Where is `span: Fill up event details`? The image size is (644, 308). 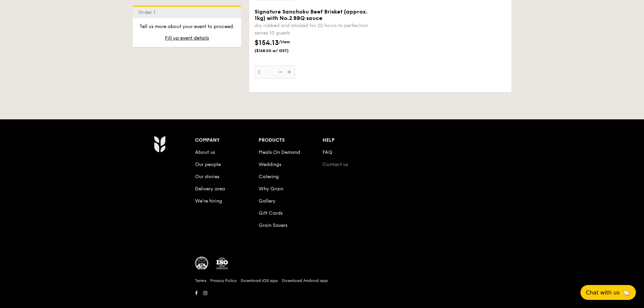
span: Fill up event details is located at coordinates (187, 37).